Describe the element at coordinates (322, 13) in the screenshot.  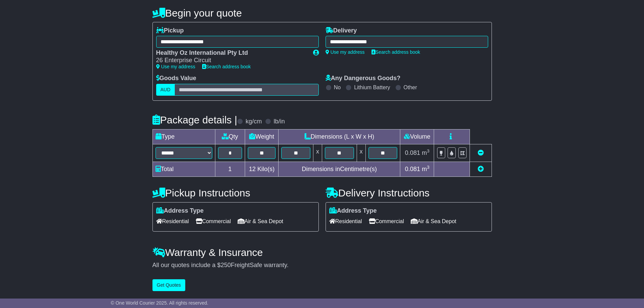
I see `h4: Begin your quote` at that location.